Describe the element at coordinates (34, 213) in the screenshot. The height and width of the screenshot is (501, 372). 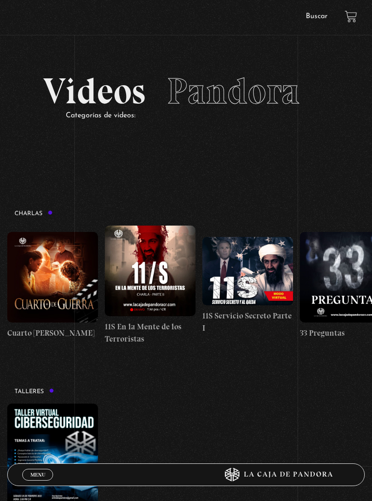
I see `h3: Charlas` at that location.